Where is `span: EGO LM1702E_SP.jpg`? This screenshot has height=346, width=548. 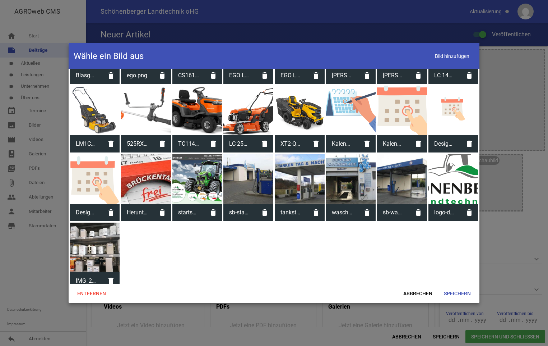
span: EGO LM1702E_SP.jpg is located at coordinates (291, 75).